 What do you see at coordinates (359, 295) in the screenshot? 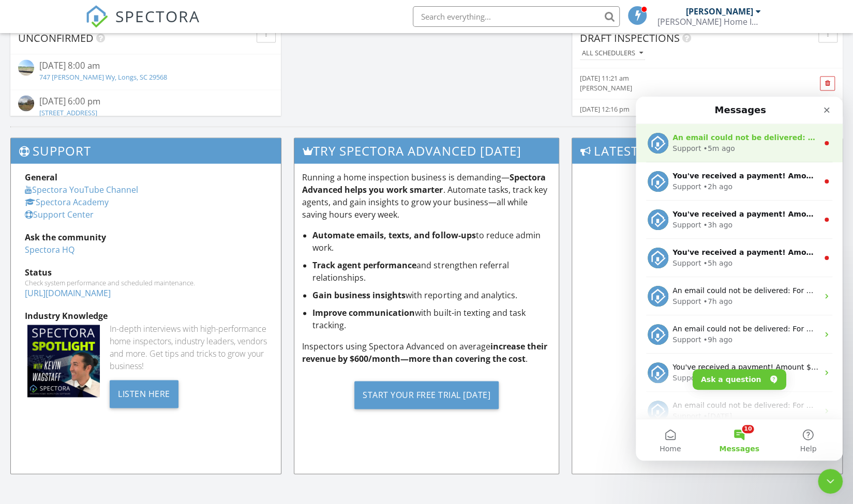
I see `strong: Gain business insights` at bounding box center [359, 295].